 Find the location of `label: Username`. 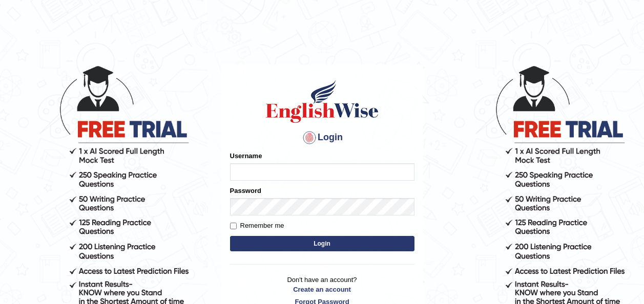

label: Username is located at coordinates (246, 156).